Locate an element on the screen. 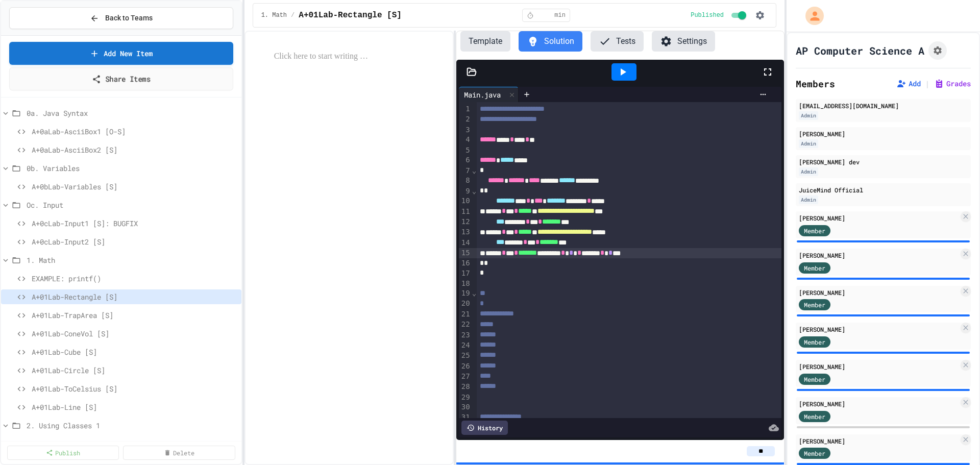 This screenshot has height=465, width=980. div: 1 is located at coordinates (465, 109).